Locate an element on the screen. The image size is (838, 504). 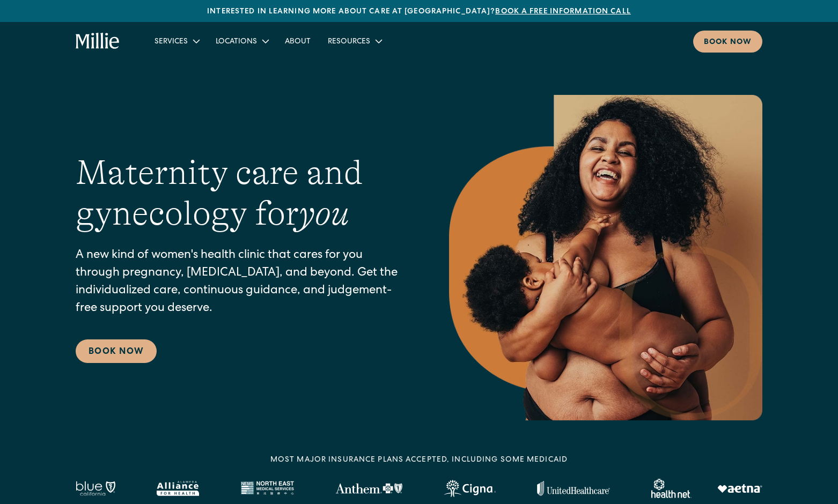
img: Aetna logo is located at coordinates (739, 488).